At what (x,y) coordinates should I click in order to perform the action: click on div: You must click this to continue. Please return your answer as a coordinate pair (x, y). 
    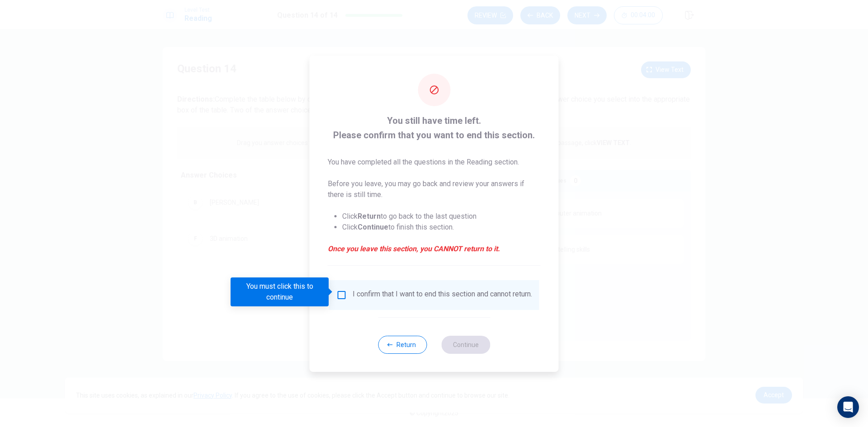
    Looking at the image, I should click on (279, 292).